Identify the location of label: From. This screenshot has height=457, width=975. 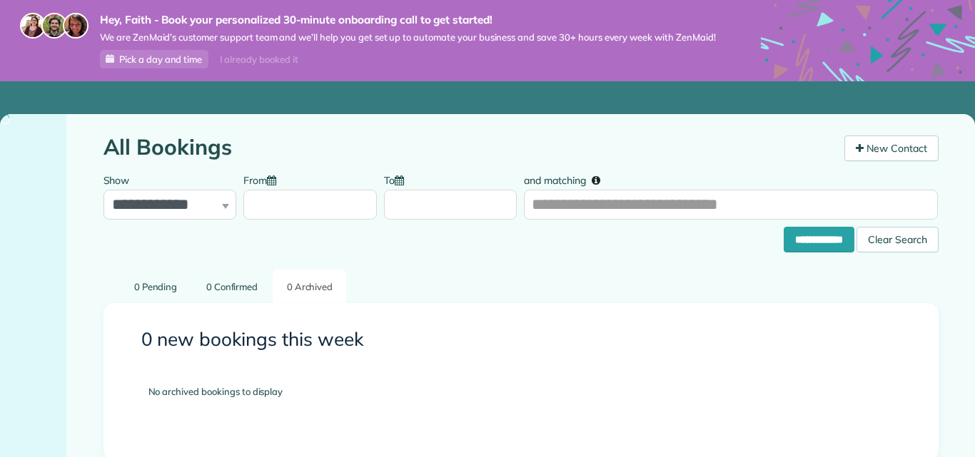
(263, 179).